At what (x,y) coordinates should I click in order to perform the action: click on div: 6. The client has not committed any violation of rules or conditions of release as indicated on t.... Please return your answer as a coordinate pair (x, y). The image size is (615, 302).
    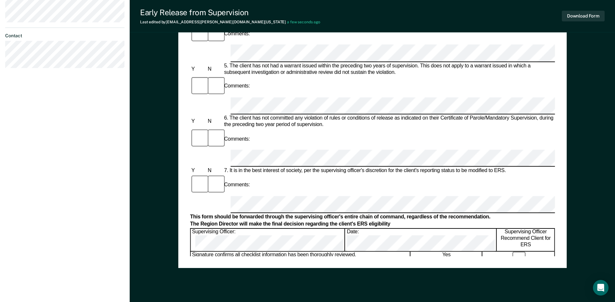
    Looking at the image, I should click on (388, 121).